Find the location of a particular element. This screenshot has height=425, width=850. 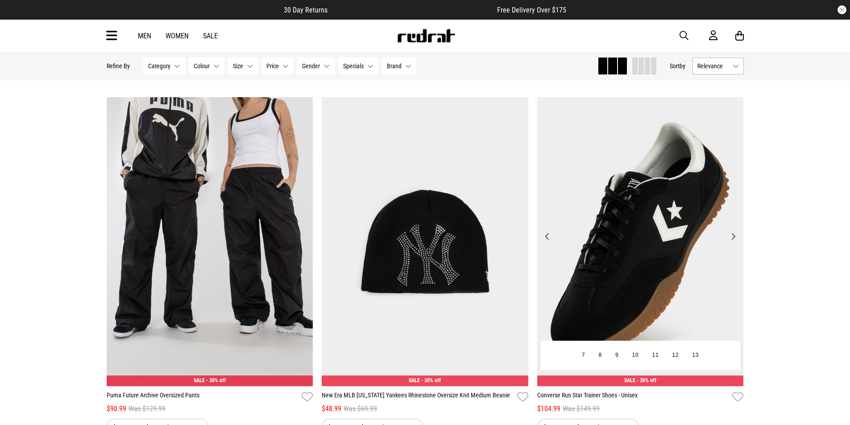

button: Colour is located at coordinates (207, 66).